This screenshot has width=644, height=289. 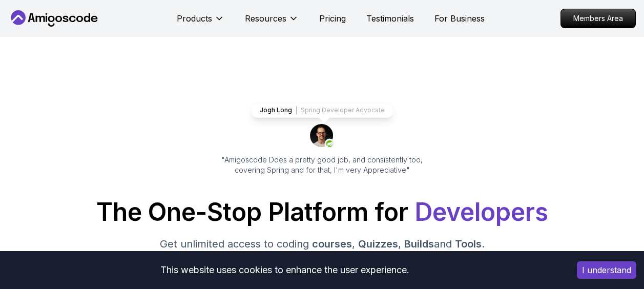 I want to click on span: Builds, so click(x=419, y=244).